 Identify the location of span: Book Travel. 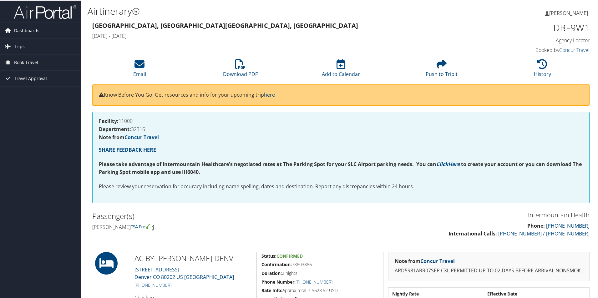
(26, 62).